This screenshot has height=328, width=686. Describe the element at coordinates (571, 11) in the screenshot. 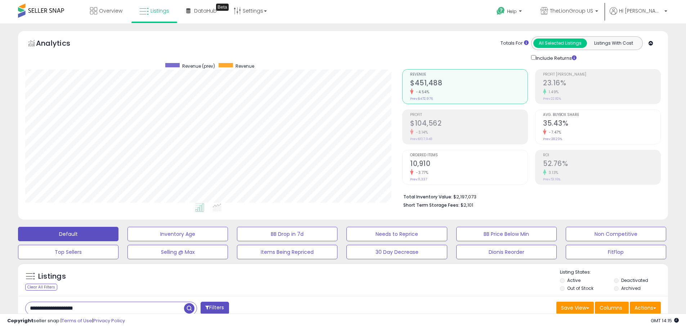

I see `span: TheLionGroup US` at that location.